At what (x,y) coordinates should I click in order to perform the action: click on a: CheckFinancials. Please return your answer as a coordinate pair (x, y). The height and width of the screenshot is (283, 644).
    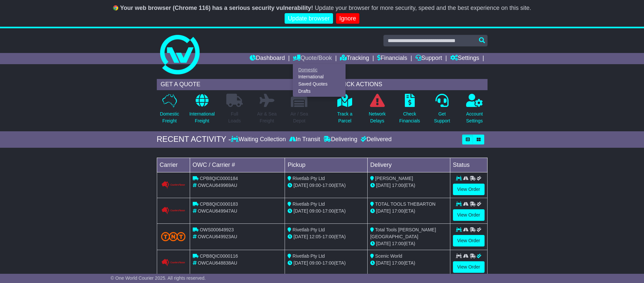
    Looking at the image, I should click on (409, 110).